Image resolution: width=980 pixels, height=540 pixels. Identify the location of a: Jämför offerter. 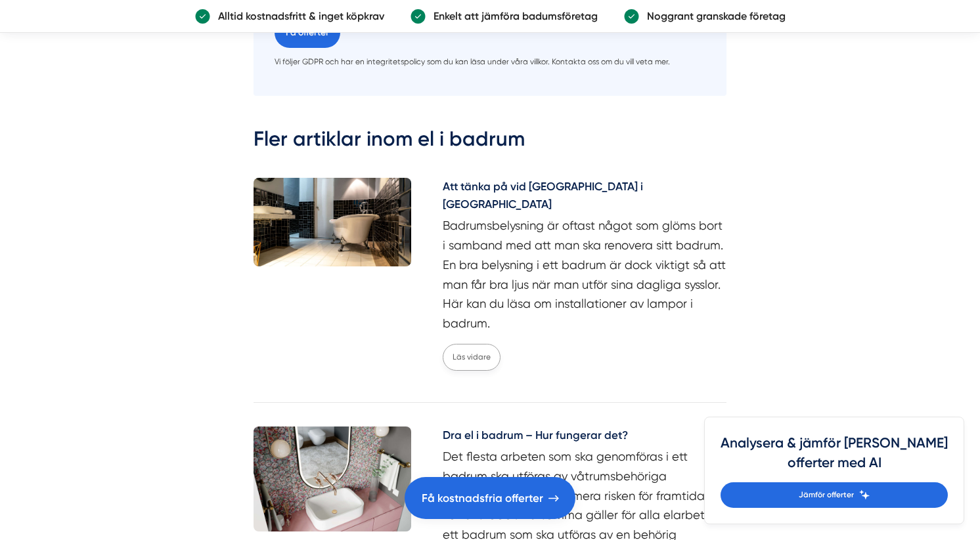
(834, 495).